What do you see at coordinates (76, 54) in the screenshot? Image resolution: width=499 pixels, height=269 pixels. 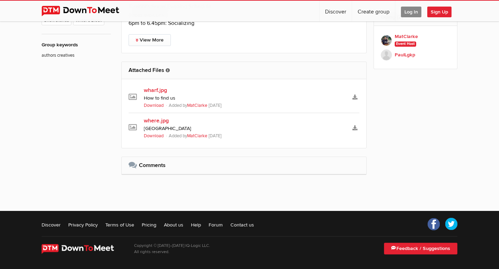 I see `p: authors creatives` at bounding box center [76, 54].